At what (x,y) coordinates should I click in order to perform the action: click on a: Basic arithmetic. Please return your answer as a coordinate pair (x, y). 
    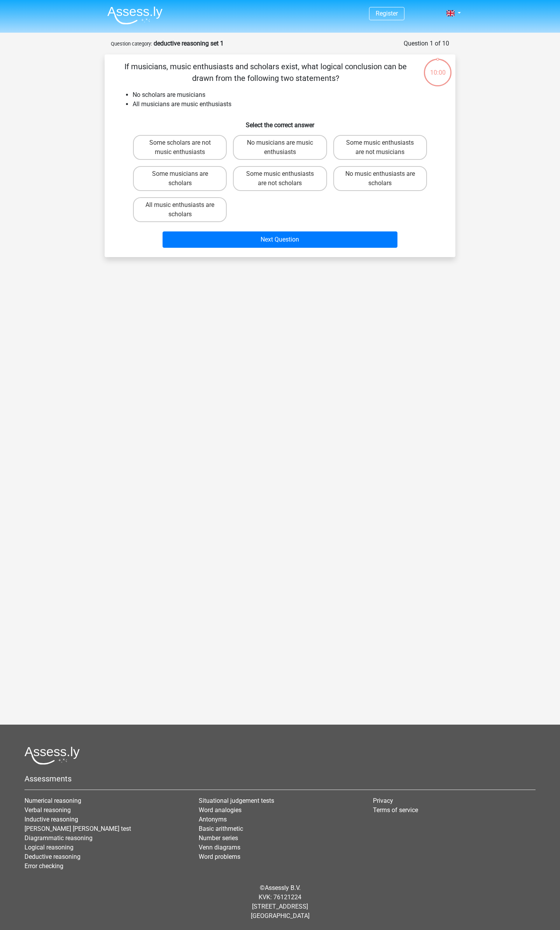
    Looking at the image, I should click on (221, 828).